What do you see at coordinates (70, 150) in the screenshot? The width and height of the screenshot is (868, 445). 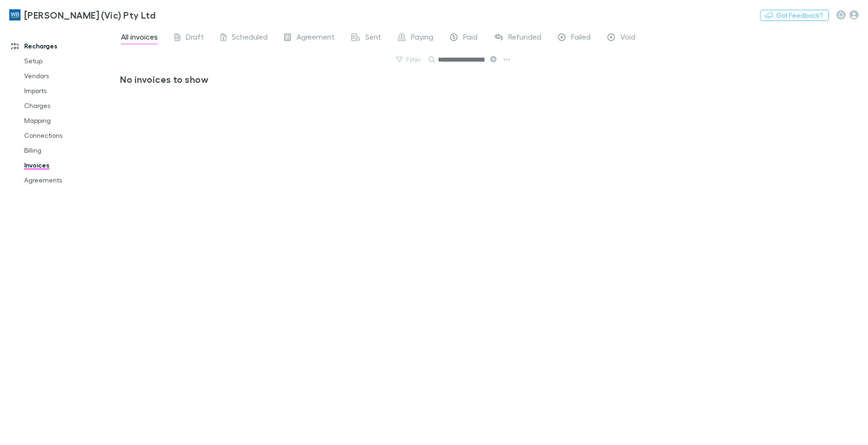 I see `a: Billing` at bounding box center [70, 150].